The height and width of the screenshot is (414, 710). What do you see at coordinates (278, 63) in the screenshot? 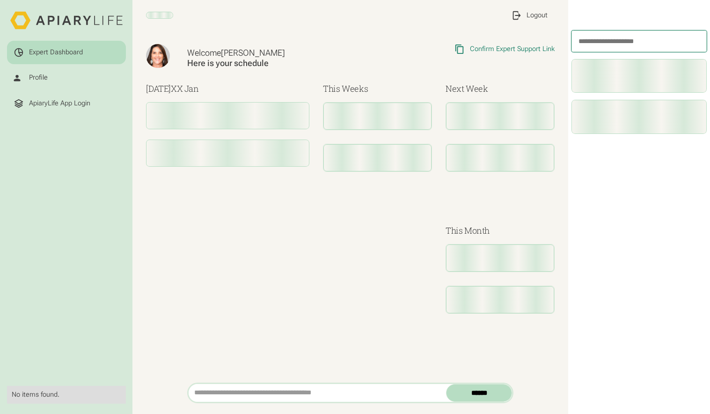
I see `div: Here is your schedule` at bounding box center [278, 63].